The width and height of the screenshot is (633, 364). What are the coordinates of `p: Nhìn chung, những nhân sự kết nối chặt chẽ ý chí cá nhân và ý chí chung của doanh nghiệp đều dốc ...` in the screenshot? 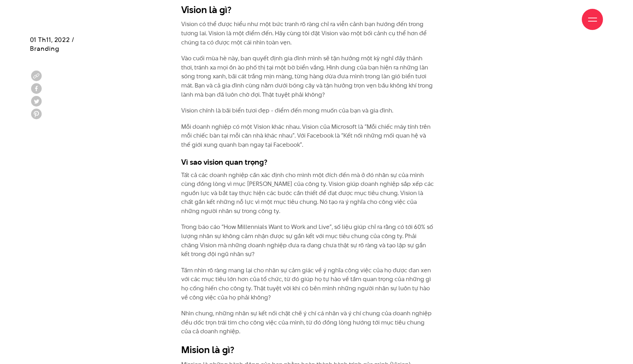 It's located at (308, 322).